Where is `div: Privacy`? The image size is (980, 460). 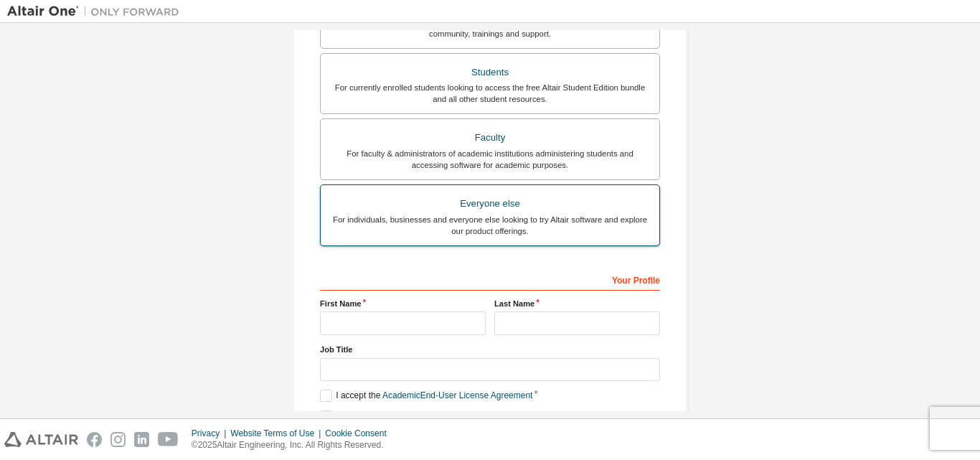 div: Privacy is located at coordinates (211, 434).